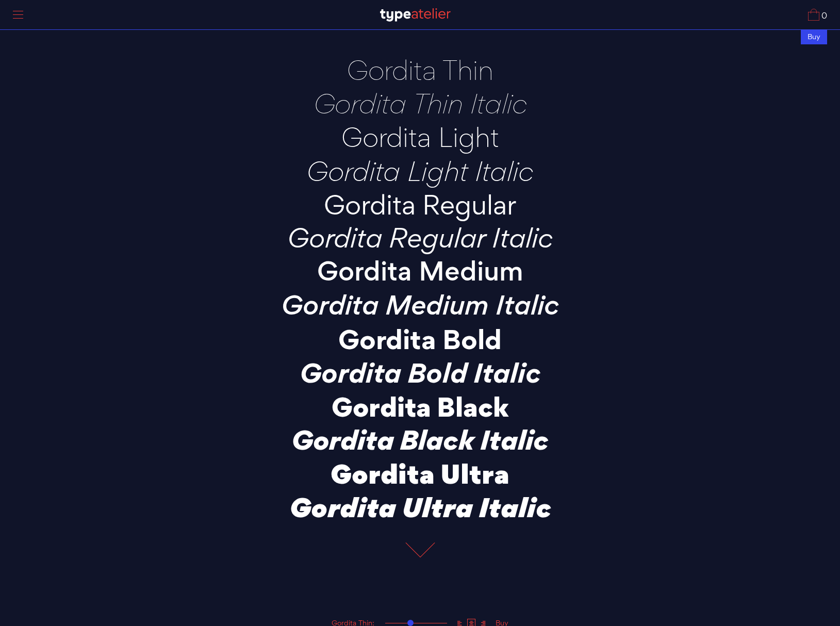 This screenshot has width=840, height=626. What do you see at coordinates (420, 271) in the screenshot?
I see `p: Gordita Medium` at bounding box center [420, 271].